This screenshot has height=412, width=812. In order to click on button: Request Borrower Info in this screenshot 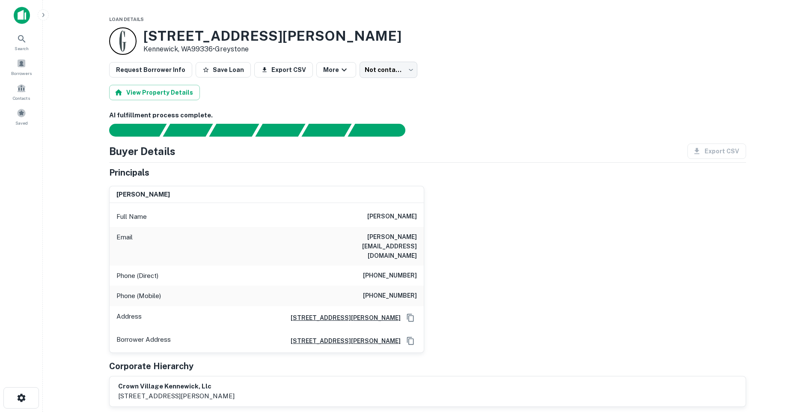, I will do `click(151, 70)`.